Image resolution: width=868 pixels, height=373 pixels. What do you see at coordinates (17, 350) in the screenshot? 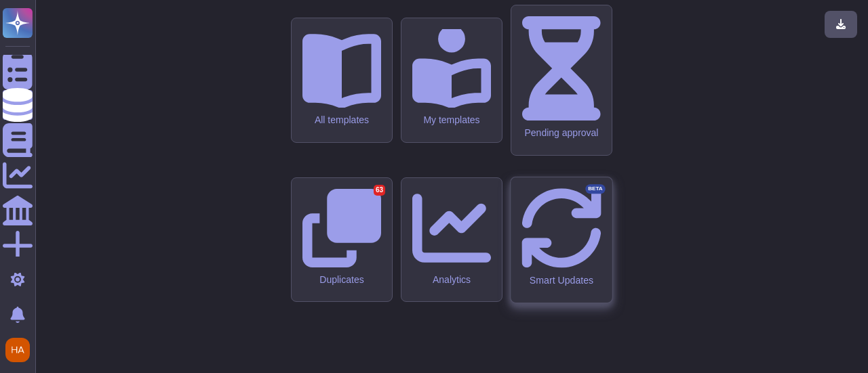
I see `img: user` at bounding box center [17, 350].